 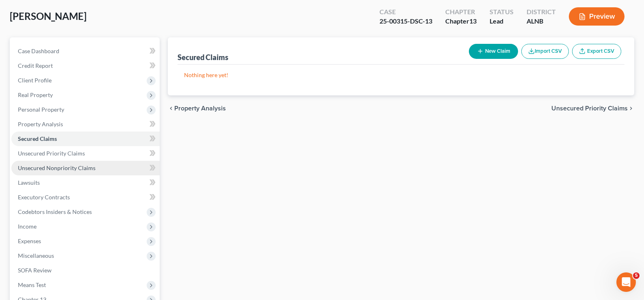 What do you see at coordinates (171, 109) in the screenshot?
I see `i: chevron_left` at bounding box center [171, 109].